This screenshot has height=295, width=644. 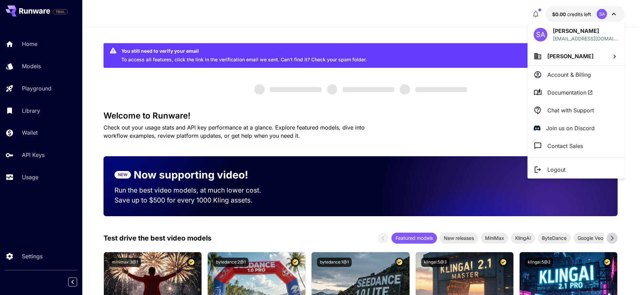 What do you see at coordinates (540, 35) in the screenshot?
I see `div: SA` at bounding box center [540, 35].